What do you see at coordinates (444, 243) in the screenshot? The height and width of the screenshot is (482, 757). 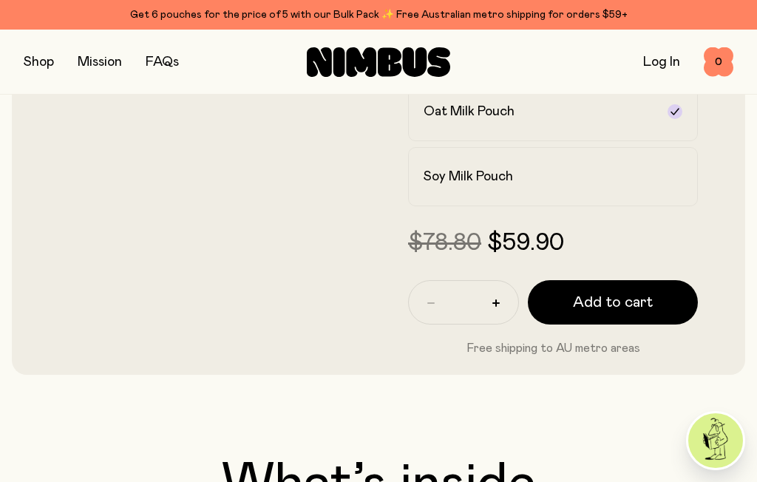 I see `span: $78.80` at bounding box center [444, 243].